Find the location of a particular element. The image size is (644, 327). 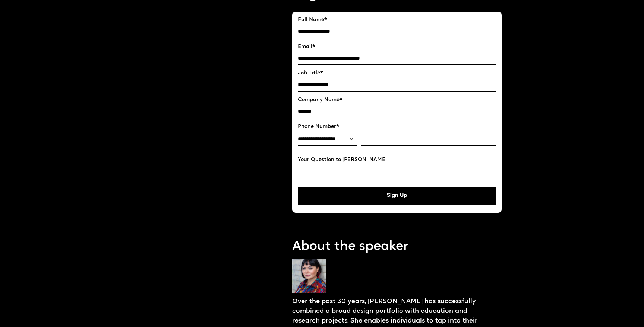

label: Job Title is located at coordinates (397, 73).